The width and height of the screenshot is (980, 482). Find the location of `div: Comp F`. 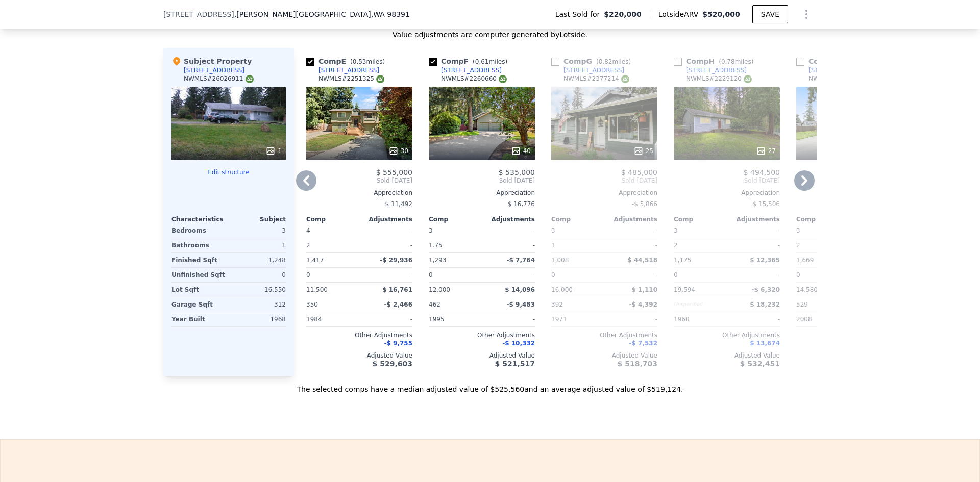

div: Comp F is located at coordinates (470, 61).